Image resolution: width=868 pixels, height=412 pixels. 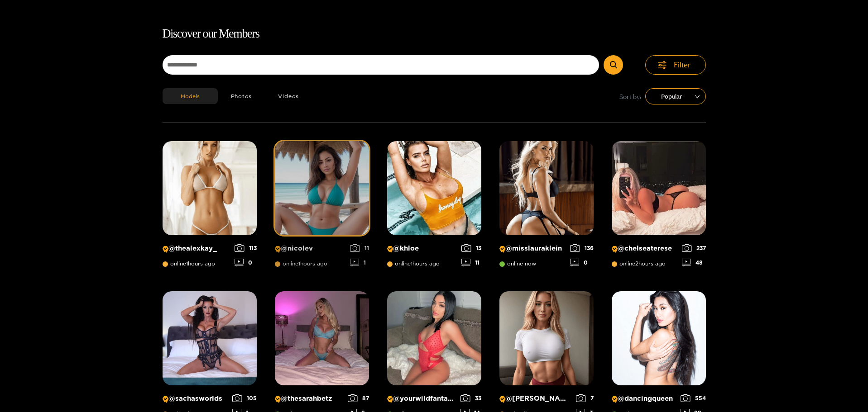 What do you see at coordinates (518, 264) in the screenshot?
I see `span: online now` at bounding box center [518, 264].